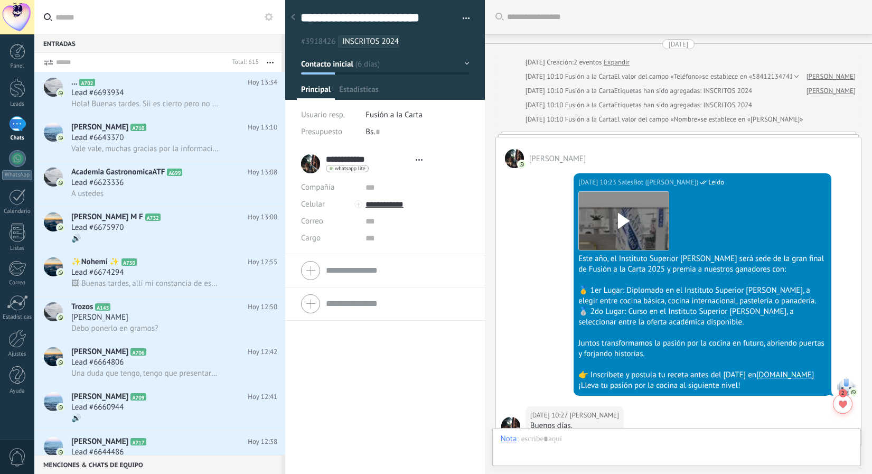  I want to click on span: Lead #6664806, so click(97, 362).